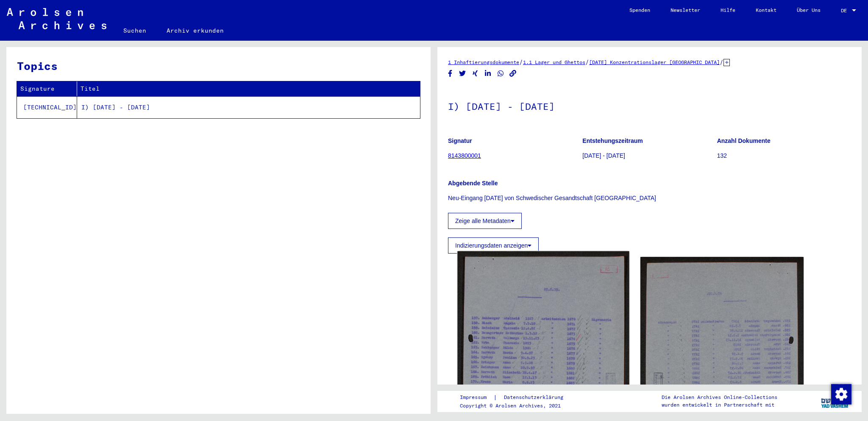 This screenshot has height=421, width=868. I want to click on a: Impressum, so click(477, 397).